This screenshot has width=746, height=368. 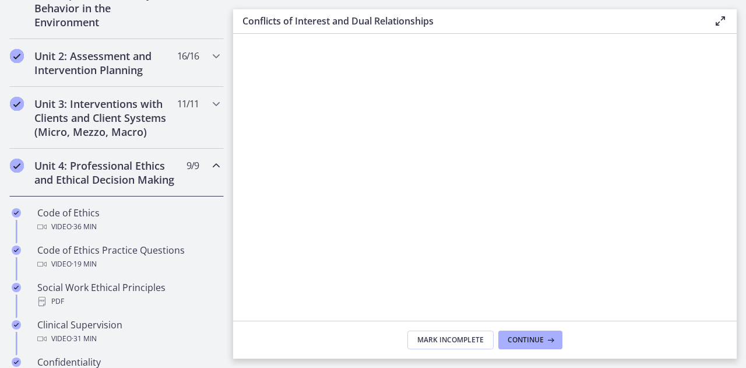 What do you see at coordinates (450, 340) in the screenshot?
I see `span: Mark Incomplete` at bounding box center [450, 340].